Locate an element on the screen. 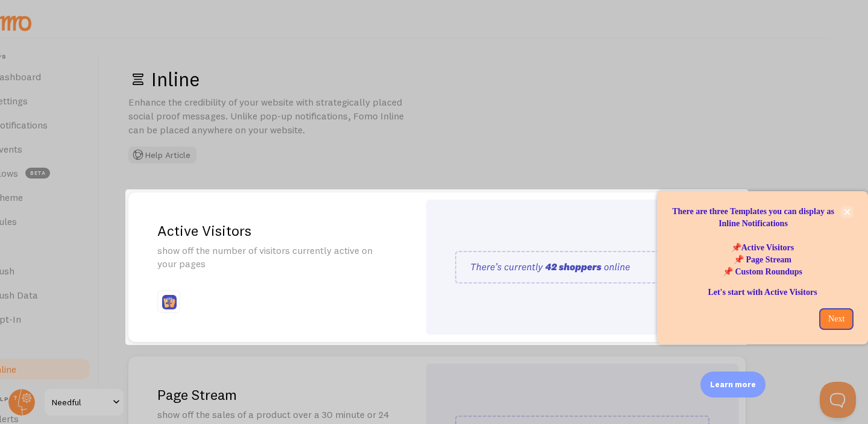  div: Learn more is located at coordinates (733, 385).